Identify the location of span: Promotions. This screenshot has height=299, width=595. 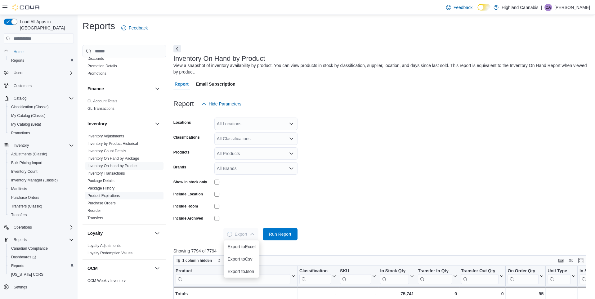
(97, 74).